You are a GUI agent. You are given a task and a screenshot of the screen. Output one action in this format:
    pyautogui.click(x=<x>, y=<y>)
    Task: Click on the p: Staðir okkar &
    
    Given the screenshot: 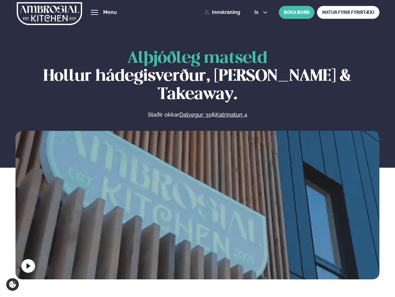 What is the action you would take?
    pyautogui.click(x=197, y=115)
    